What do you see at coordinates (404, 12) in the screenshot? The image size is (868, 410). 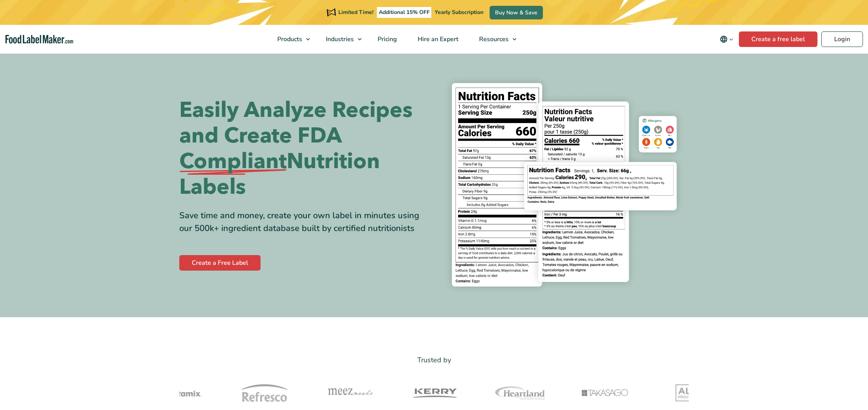 I see `span: Additional 15% OFF` at bounding box center [404, 12].